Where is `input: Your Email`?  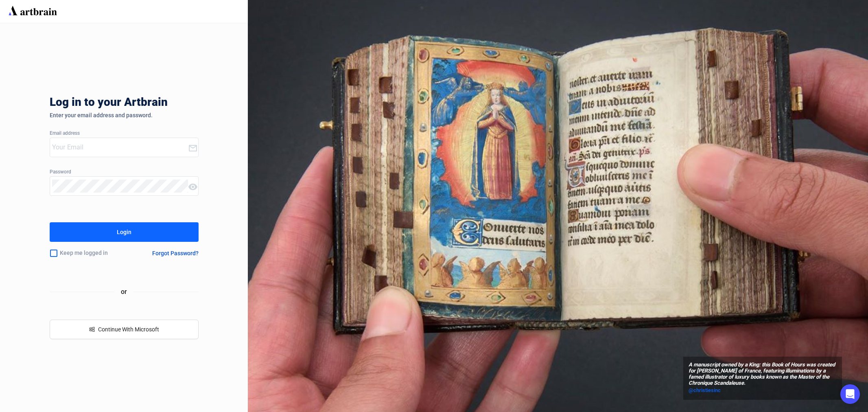 input: Your Email is located at coordinates (120, 147).